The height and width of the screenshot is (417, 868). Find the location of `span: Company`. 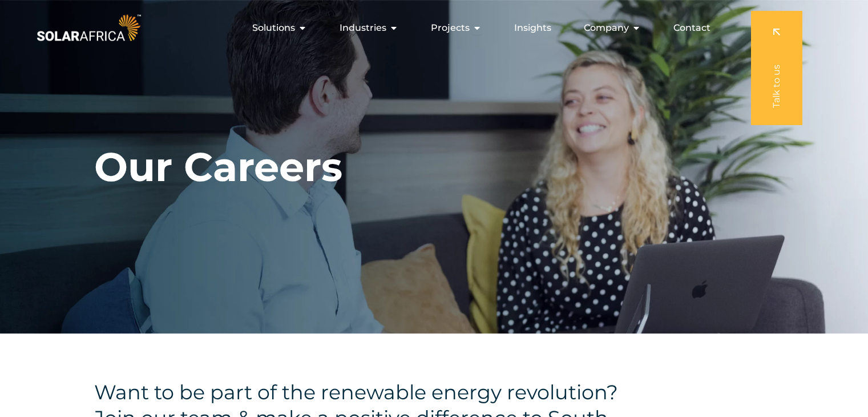

span: Company is located at coordinates (606, 28).